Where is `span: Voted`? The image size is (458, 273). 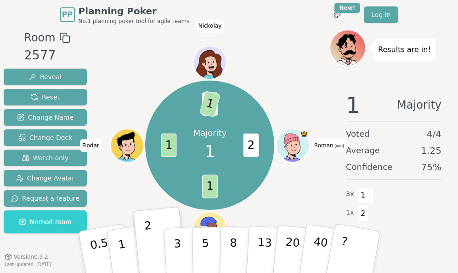
span: Voted is located at coordinates (358, 134).